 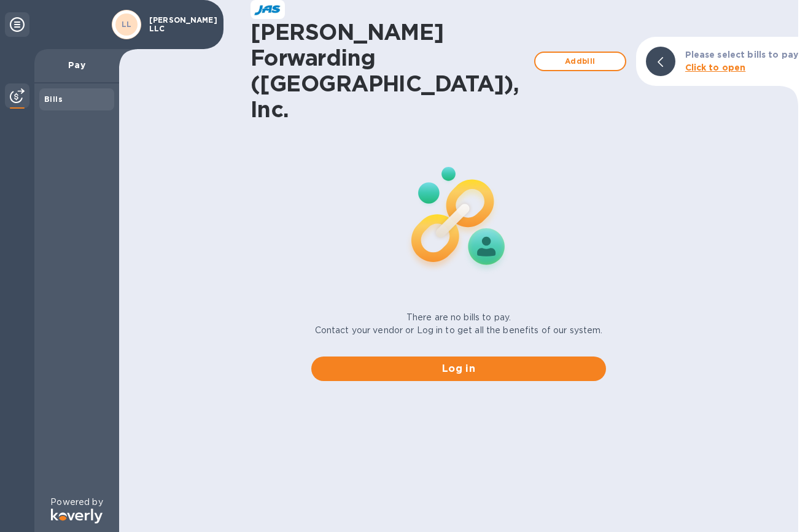 What do you see at coordinates (742, 55) in the screenshot?
I see `b: Please select bills to pay` at bounding box center [742, 55].